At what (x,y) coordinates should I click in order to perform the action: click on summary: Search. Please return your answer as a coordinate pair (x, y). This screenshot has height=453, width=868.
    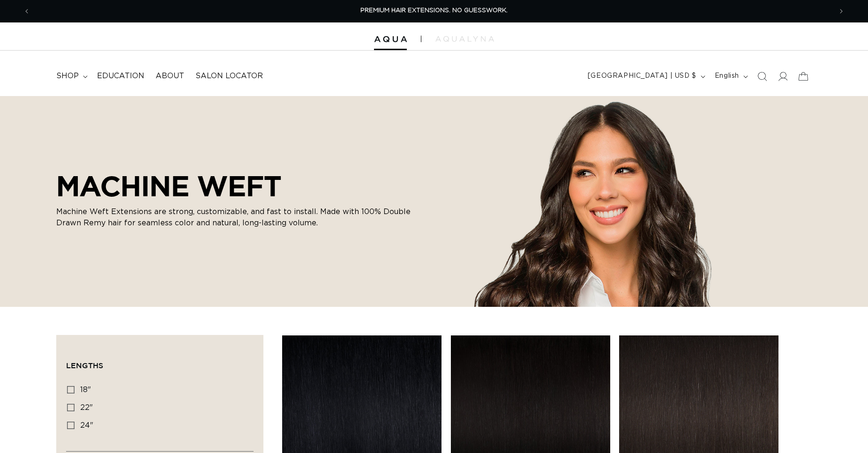
    Looking at the image, I should click on (762, 76).